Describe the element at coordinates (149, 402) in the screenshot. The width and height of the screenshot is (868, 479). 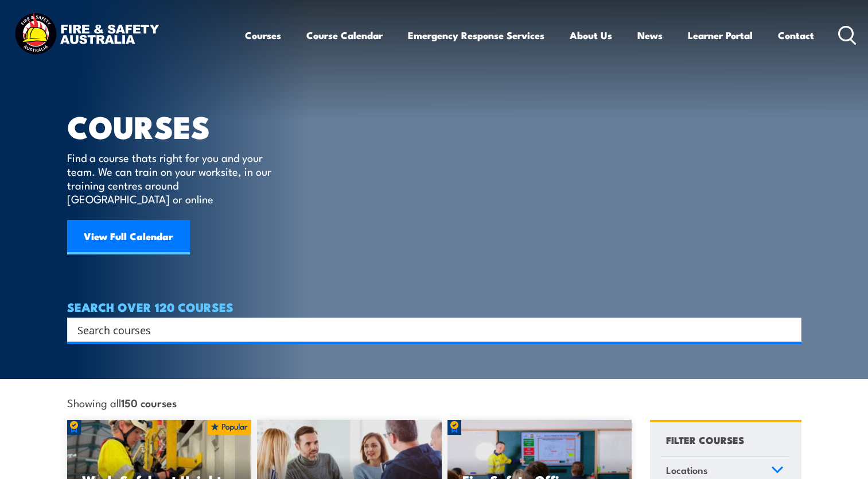
I see `strong: 150 courses` at that location.